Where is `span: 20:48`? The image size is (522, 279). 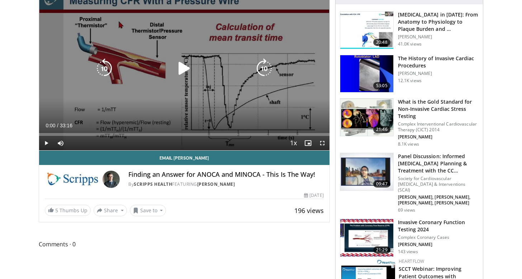 span: 20:48 is located at coordinates (382, 42).